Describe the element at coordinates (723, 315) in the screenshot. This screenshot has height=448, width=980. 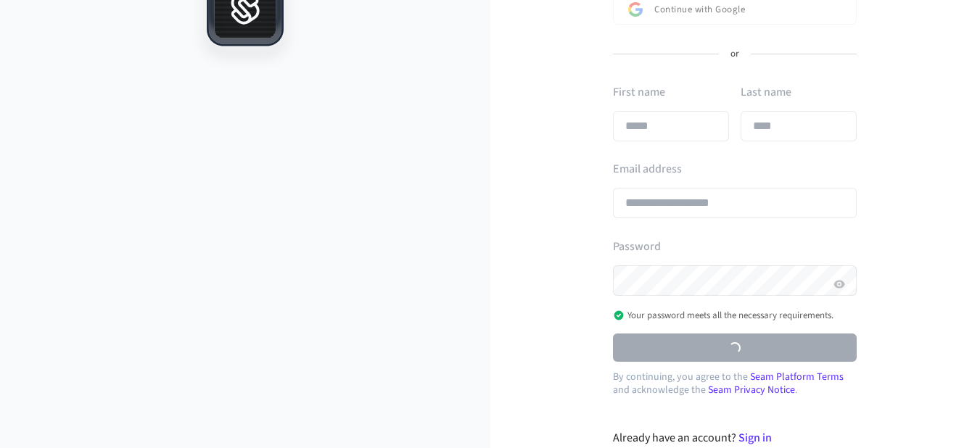
I see `p: Your password meets all the necessary requirements.` at that location.